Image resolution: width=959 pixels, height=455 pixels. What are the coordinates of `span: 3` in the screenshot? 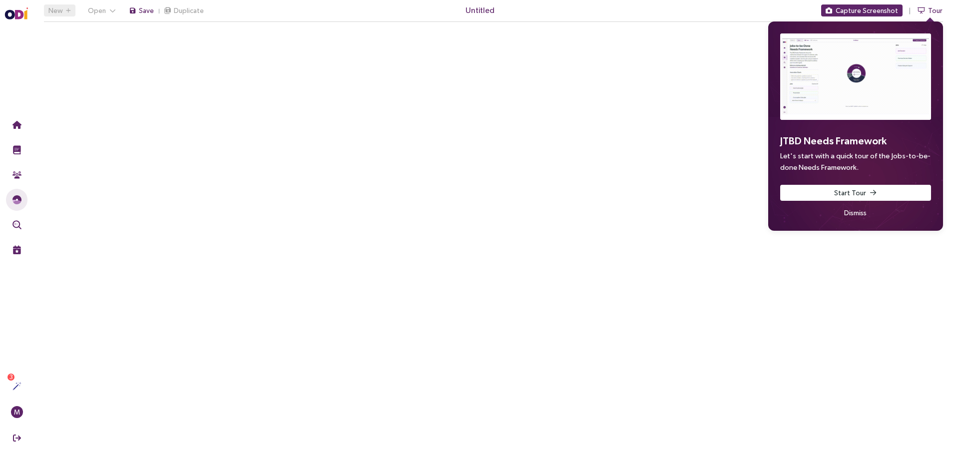 It's located at (11, 377).